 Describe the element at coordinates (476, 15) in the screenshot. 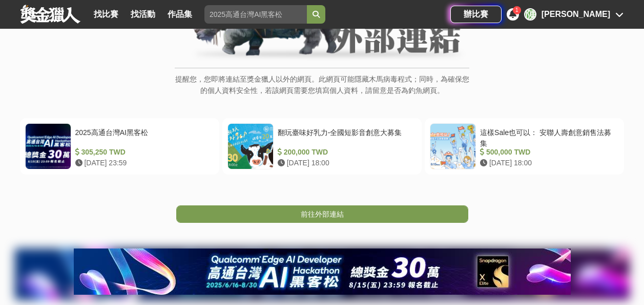

I see `a: 辦比賽` at that location.